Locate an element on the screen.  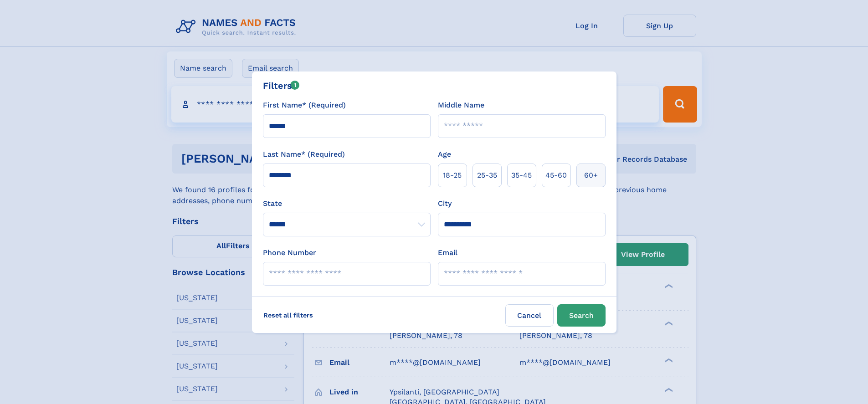
span: 35‑45 is located at coordinates (521, 175).